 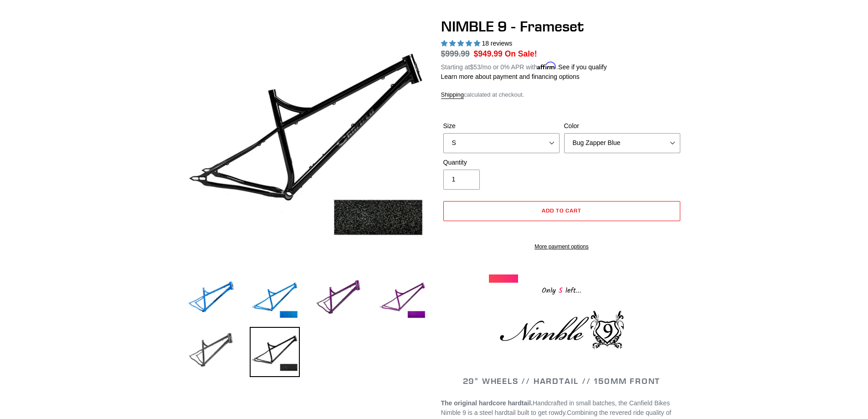 I want to click on a: Shipping, so click(x=452, y=94).